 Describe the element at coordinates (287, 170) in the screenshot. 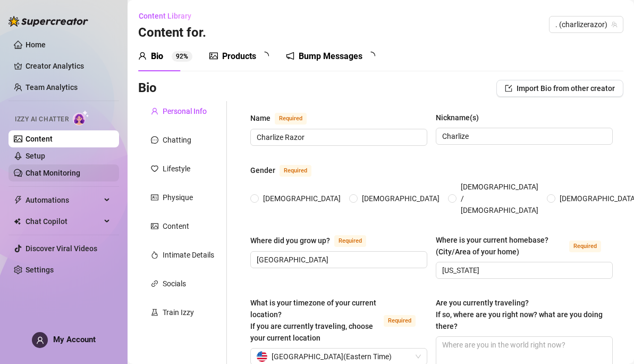

I see `label: Gender` at that location.